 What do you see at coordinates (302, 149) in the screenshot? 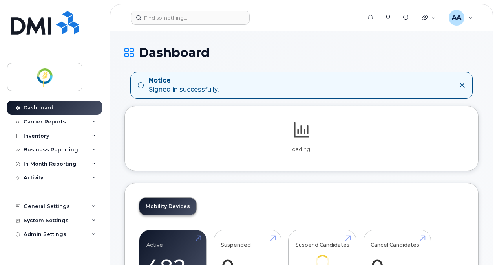
I see `p: Loading...` at bounding box center [302, 149].